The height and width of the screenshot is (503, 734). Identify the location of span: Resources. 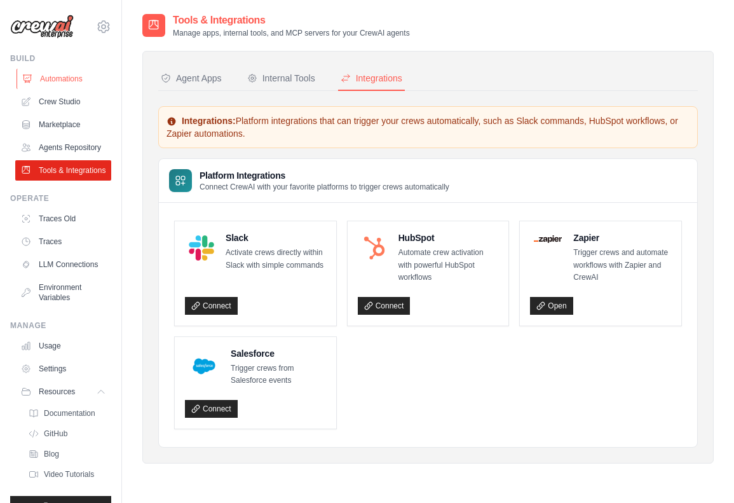
(57, 392).